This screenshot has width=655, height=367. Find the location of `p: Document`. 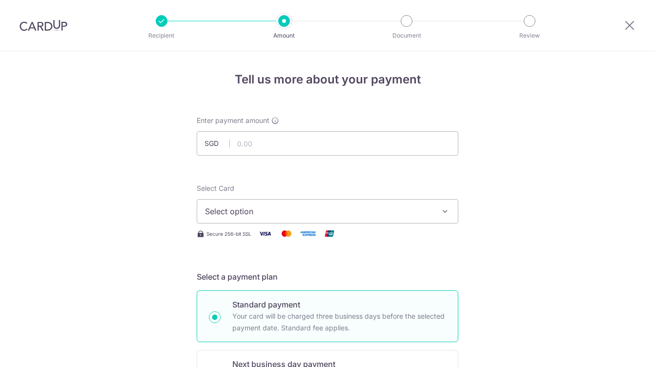

p: Document is located at coordinates (406, 36).